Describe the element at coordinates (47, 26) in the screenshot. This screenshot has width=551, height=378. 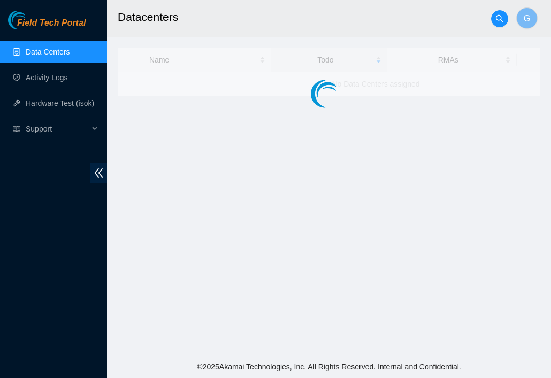
I see `a: Akamai TechnologiesField Tech Portal` at that location.